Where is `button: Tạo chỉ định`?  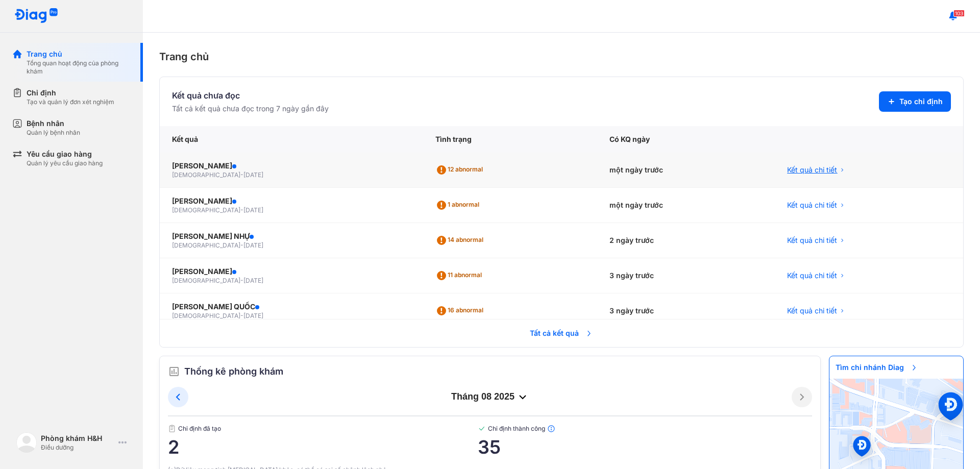
button: Tạo chỉ định is located at coordinates (915, 101).